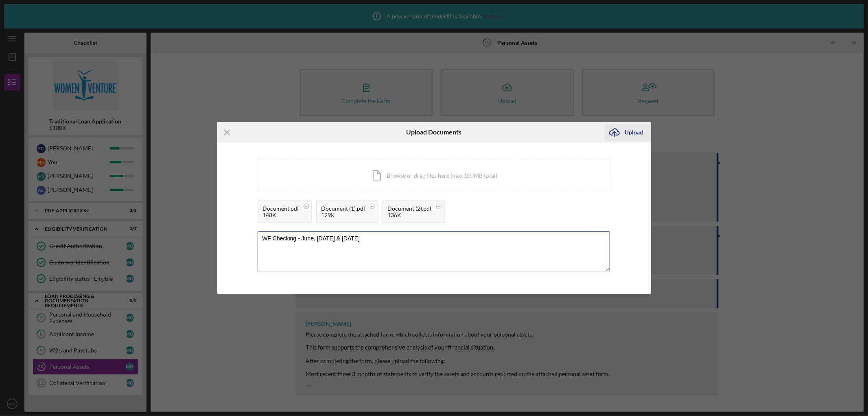  What do you see at coordinates (281, 215) in the screenshot?
I see `div: 148K` at bounding box center [281, 215].